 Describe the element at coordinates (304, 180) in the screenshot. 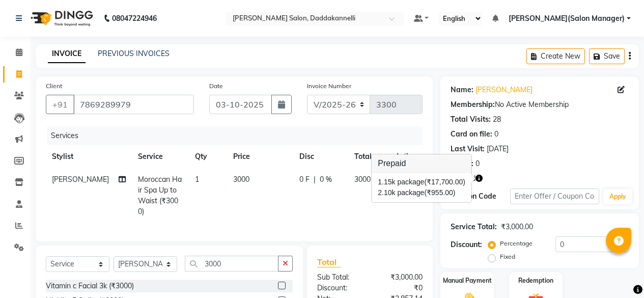

I see `span: 0 F` at that location.